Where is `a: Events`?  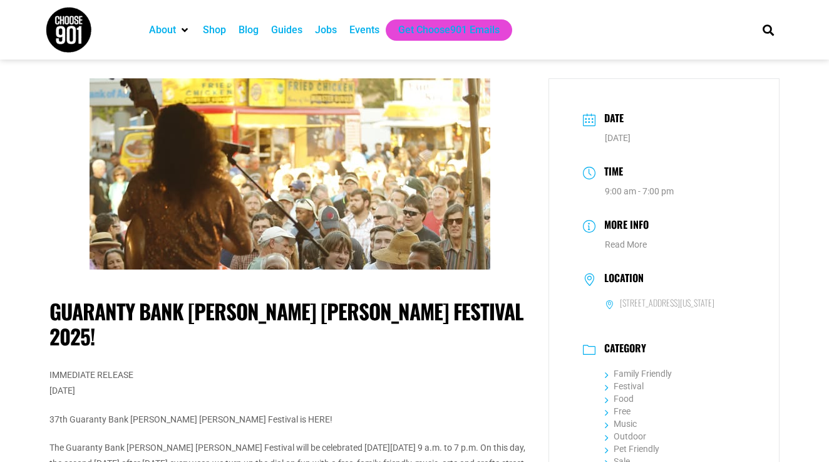
a: Events is located at coordinates (364, 30).